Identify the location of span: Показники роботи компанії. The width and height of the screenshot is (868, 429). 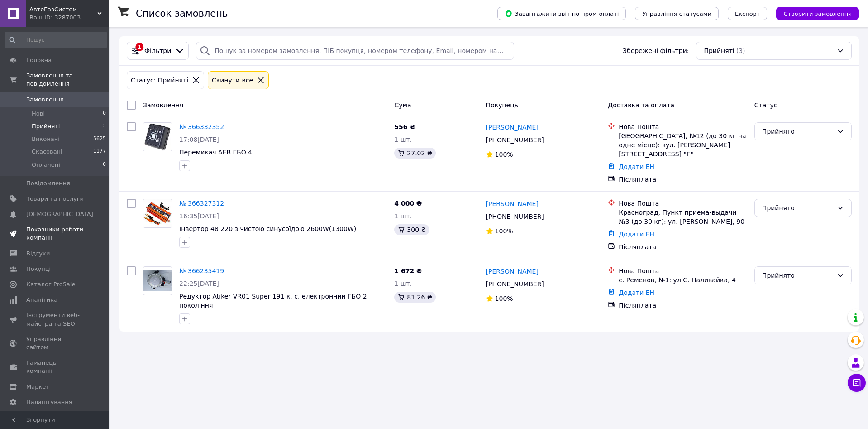
(55, 234).